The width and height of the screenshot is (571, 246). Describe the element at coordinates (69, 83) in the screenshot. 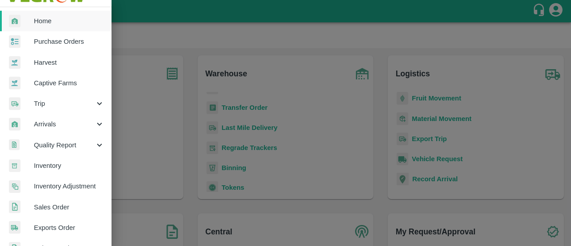

I see `span: Captive Farms` at that location.